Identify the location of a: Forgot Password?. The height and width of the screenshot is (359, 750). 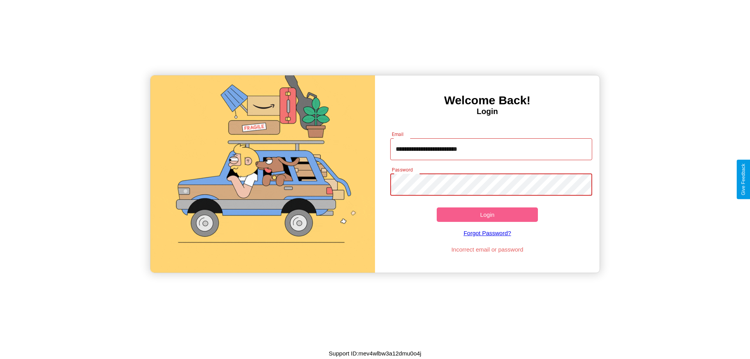
(487, 233).